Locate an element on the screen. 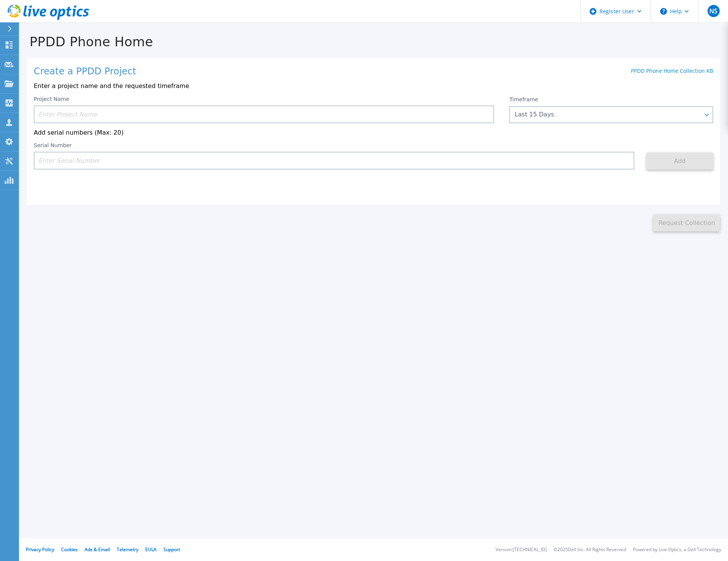  a: Cookies is located at coordinates (70, 549).